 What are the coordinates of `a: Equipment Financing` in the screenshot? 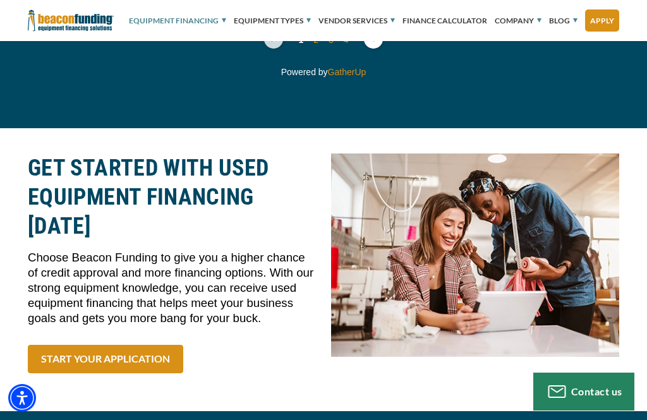 It's located at (178, 21).